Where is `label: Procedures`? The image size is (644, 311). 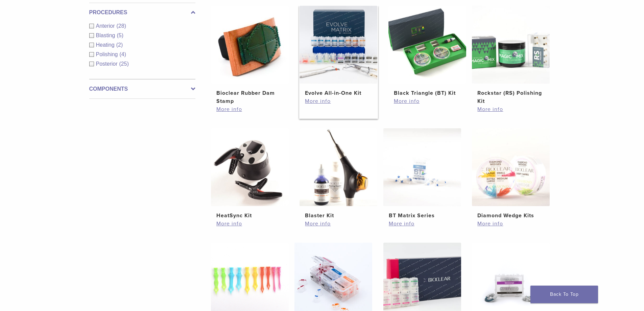
label: Procedures is located at coordinates (142, 12).